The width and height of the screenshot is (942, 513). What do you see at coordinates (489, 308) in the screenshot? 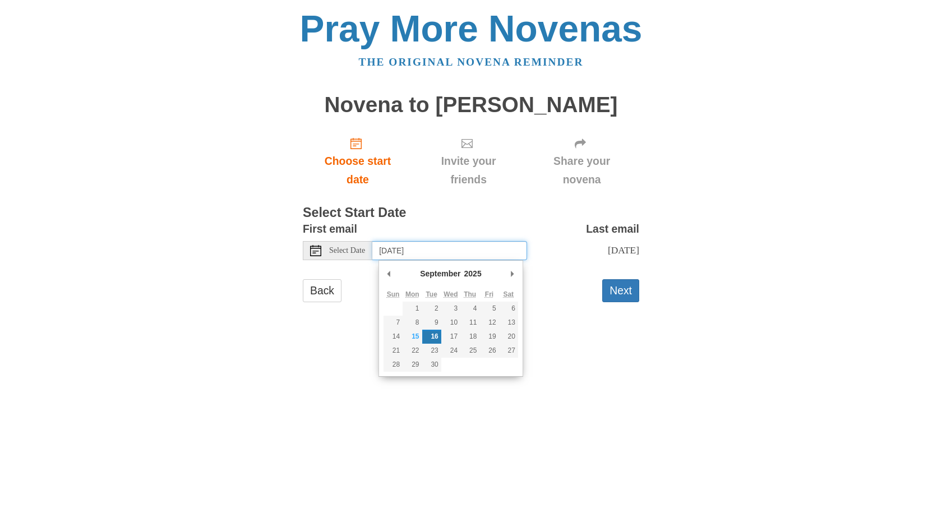
I see `button: 5` at bounding box center [489, 308].